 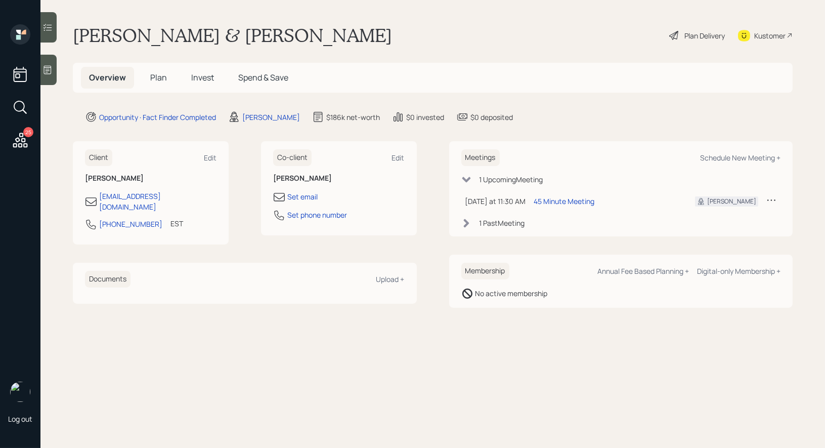 I want to click on img: treva-nostdahl-headshot.png, so click(x=20, y=392).